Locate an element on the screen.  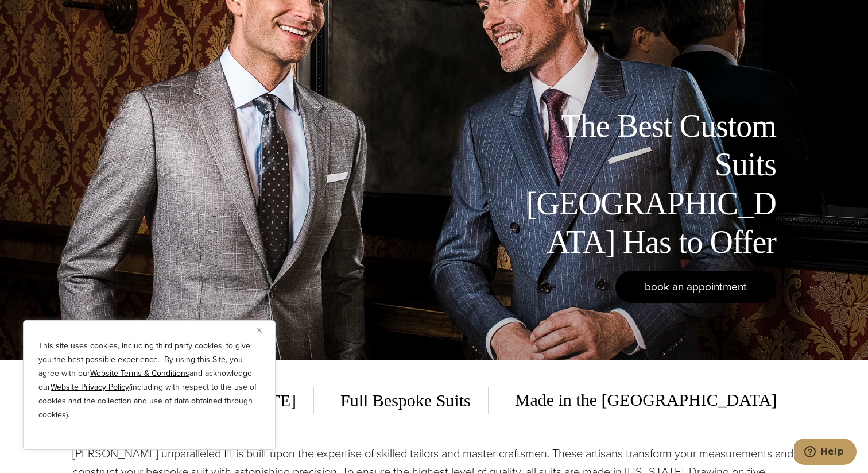
span: book an appointment is located at coordinates (696, 286).